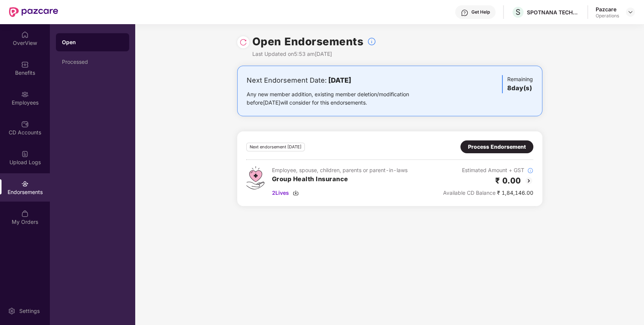 This screenshot has height=325, width=644. Describe the element at coordinates (529, 181) in the screenshot. I see `img: svg+xml;base64,PHN2ZyBpZD0iQmFjay0yMHgyMCIgeG1sbnM9Imh0dHA6Ly93d3cudzMub3JnLzIwMDAvc3ZnIiB3aWR0aD...` at that location.